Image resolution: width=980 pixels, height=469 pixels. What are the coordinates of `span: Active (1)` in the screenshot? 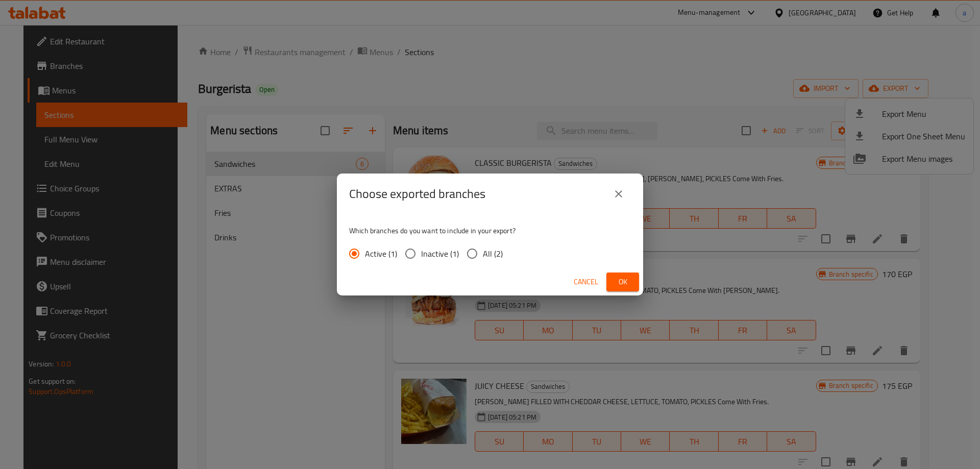 It's located at (381, 254).